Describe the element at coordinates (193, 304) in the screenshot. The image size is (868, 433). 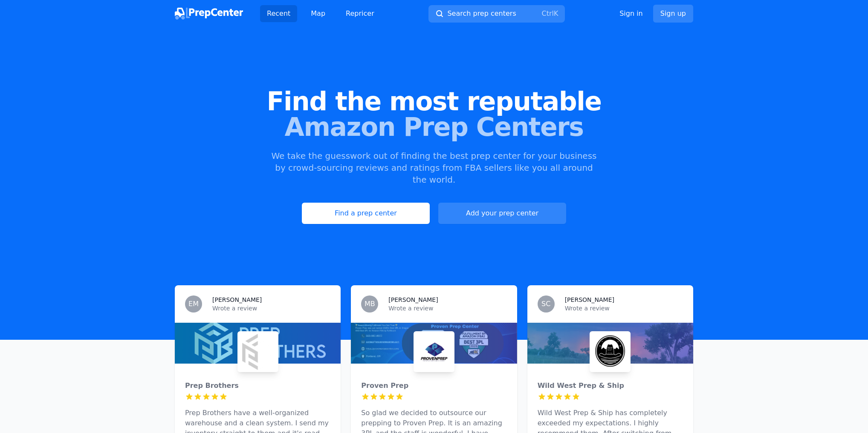
I see `span: EM` at that location.